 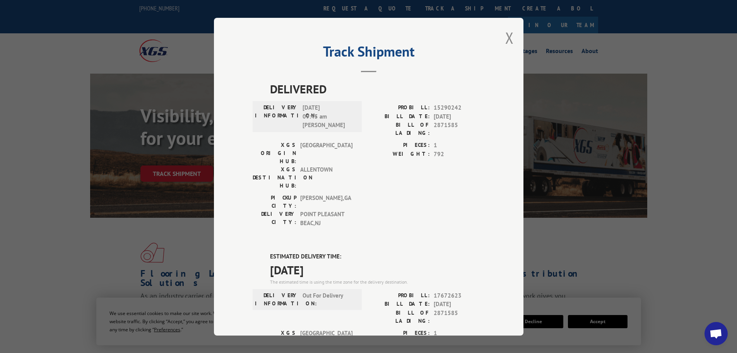 I want to click on label: PICKUP CITY:, so click(x=274, y=202).